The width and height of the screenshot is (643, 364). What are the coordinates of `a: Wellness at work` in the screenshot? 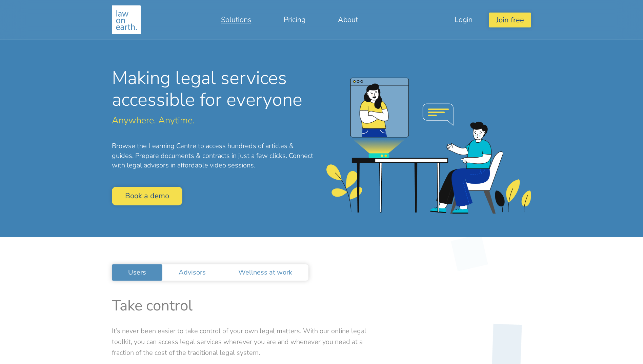 It's located at (265, 272).